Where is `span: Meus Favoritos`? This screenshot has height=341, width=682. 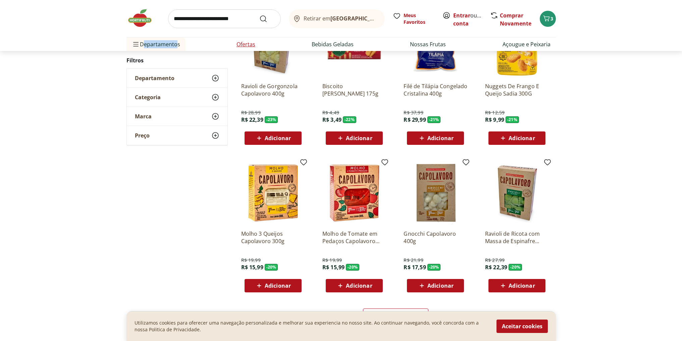
span: Meus Favoritos is located at coordinates (419, 19).